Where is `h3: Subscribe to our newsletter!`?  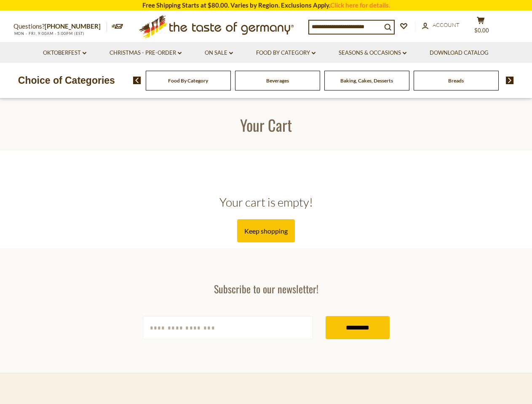
h3: Subscribe to our newsletter! is located at coordinates (266, 289).